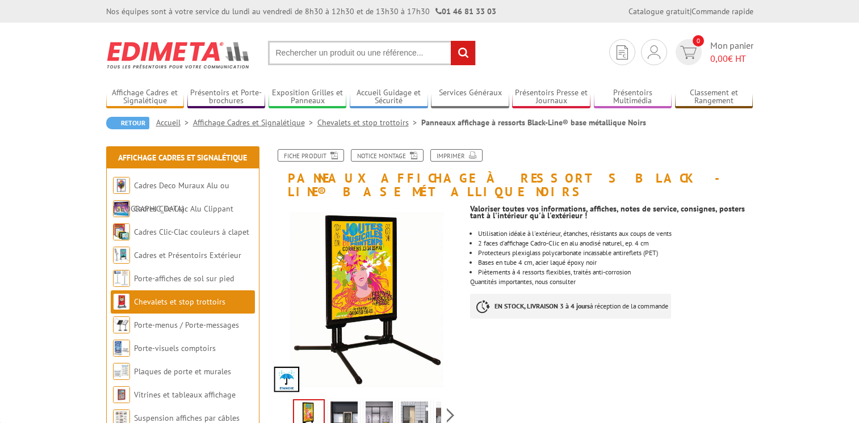 This screenshot has width=859, height=423. Describe the element at coordinates (121, 186) in the screenshot. I see `img: Cadres Deco Muraux Alu ou Bois` at that location.